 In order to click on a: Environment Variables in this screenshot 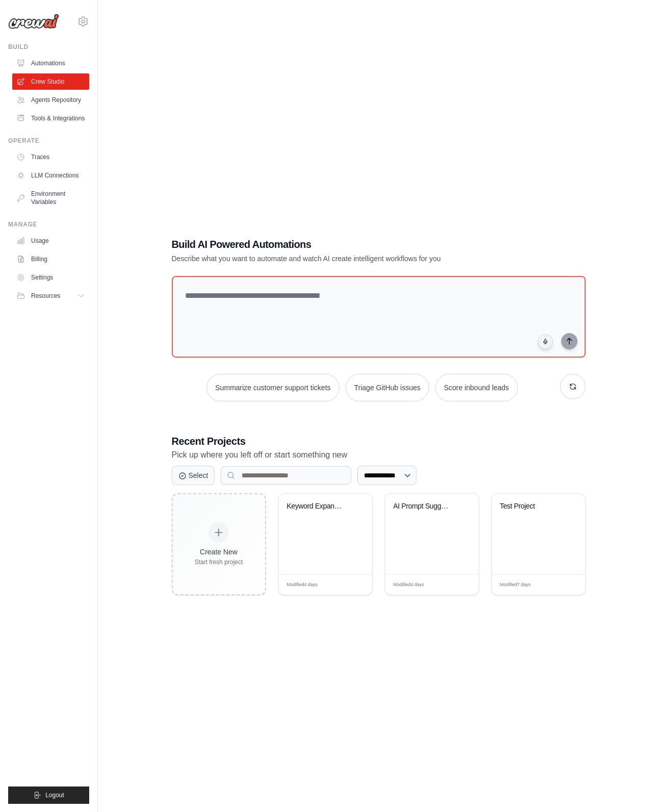, I will do `click(50, 198)`.